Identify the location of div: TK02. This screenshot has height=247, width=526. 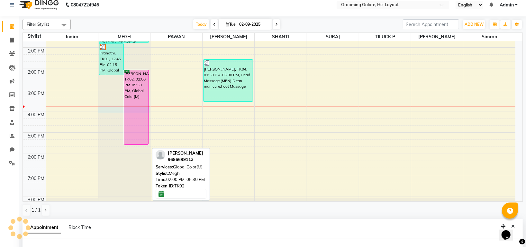
(181, 186).